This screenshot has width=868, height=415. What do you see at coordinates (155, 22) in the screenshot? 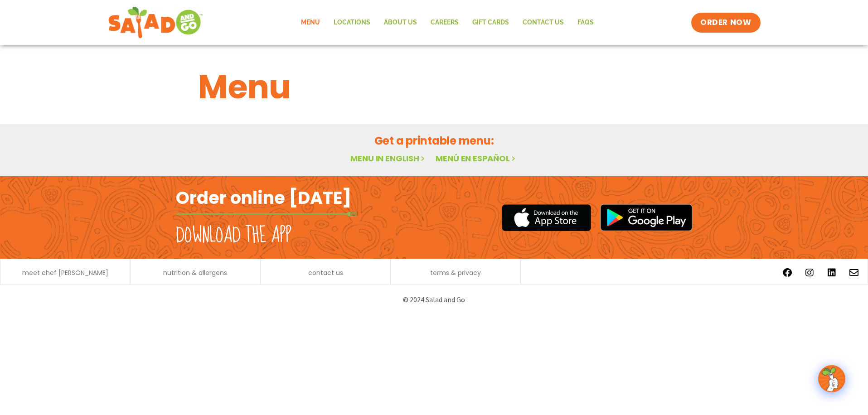
I see `img: new-SAG-logo-768×292` at bounding box center [155, 22].